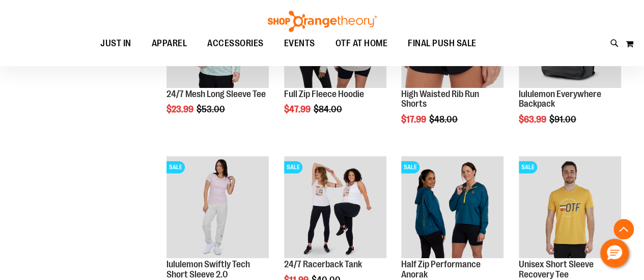 The width and height of the screenshot is (644, 280). What do you see at coordinates (170, 43) in the screenshot?
I see `span: APPAREL` at bounding box center [170, 43].